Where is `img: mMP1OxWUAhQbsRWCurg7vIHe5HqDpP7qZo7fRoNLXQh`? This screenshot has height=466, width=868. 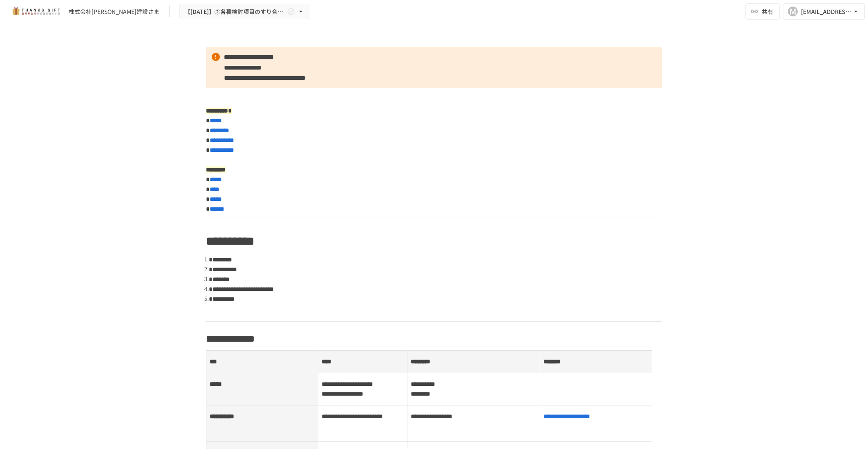 img: mMP1OxWUAhQbsRWCurg7vIHe5HqDpP7qZo7fRoNLXQh is located at coordinates (36, 12).